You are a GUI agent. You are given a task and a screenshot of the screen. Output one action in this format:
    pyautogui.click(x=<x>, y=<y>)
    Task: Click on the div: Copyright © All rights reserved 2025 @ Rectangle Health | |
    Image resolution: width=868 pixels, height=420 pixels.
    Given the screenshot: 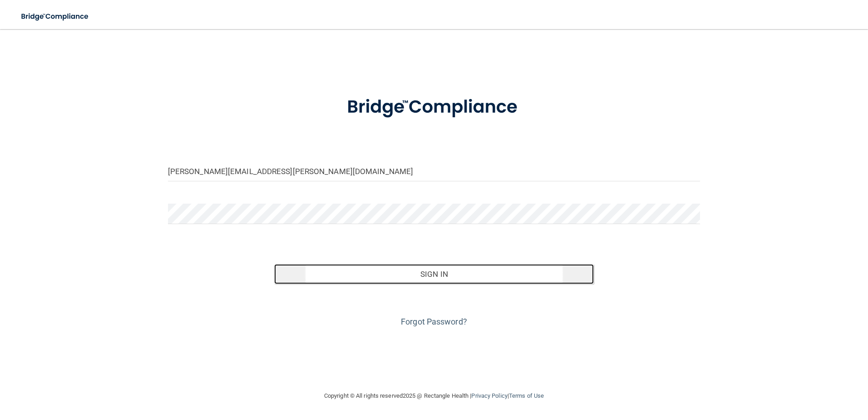 What is the action you would take?
    pyautogui.click(x=434, y=396)
    